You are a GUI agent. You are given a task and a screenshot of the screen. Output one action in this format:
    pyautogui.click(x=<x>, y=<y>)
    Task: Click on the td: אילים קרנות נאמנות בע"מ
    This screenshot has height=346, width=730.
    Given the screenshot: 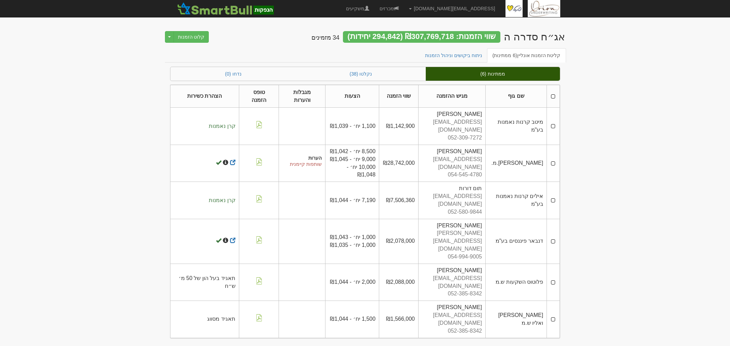 What is the action you would take?
    pyautogui.click(x=516, y=200)
    